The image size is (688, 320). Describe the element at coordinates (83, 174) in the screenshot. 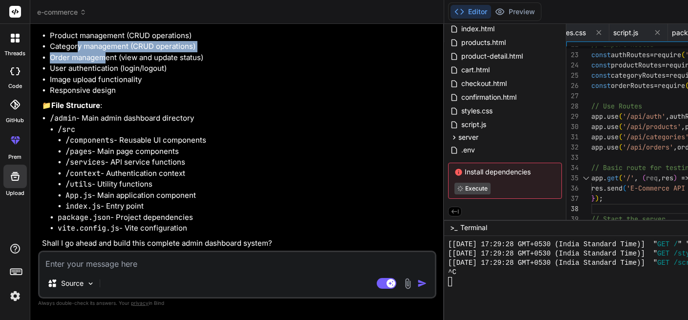

I see `code: /context` at that location.